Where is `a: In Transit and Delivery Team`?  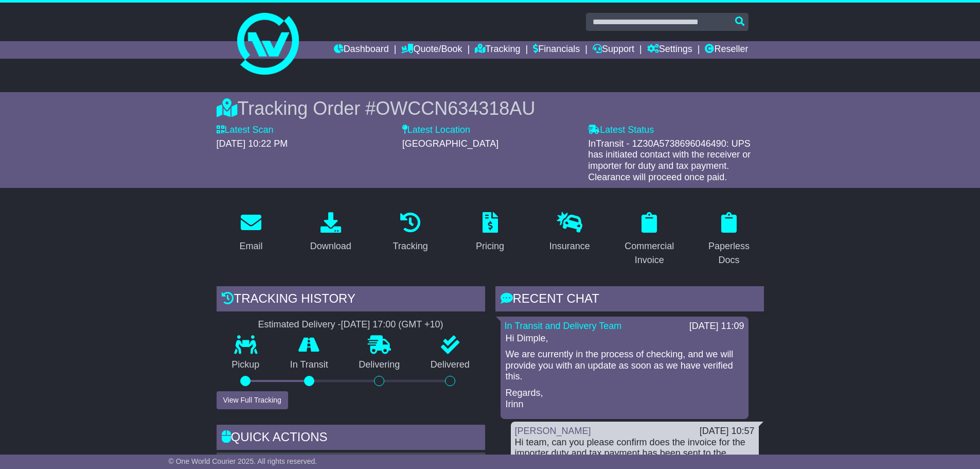 a: In Transit and Delivery Team is located at coordinates (563, 326).